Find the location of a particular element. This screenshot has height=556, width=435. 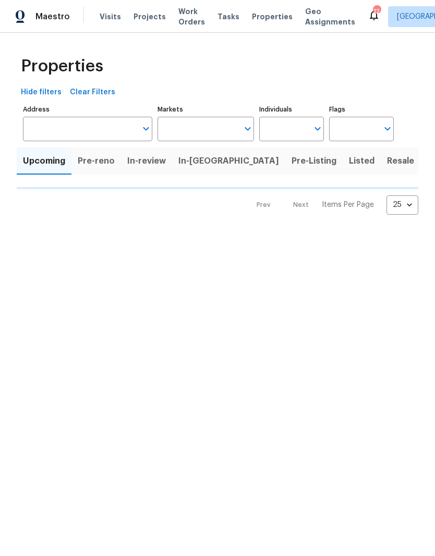

span: Hide filters is located at coordinates (41, 92).